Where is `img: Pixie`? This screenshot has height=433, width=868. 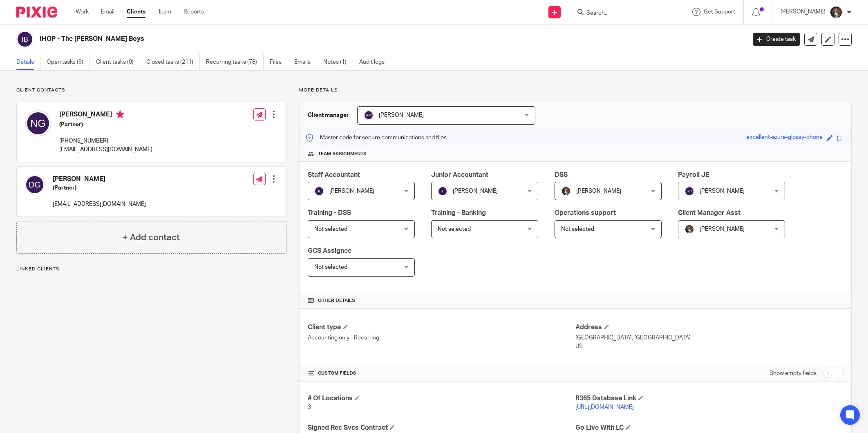 img: Pixie is located at coordinates (36, 12).